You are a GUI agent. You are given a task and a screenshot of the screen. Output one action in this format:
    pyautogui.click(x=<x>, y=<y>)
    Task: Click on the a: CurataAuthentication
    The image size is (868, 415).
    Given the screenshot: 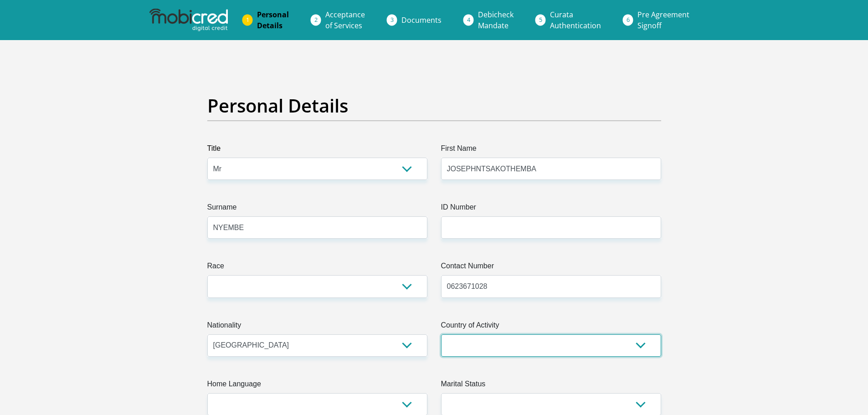 What is the action you would take?
    pyautogui.click(x=575, y=20)
    